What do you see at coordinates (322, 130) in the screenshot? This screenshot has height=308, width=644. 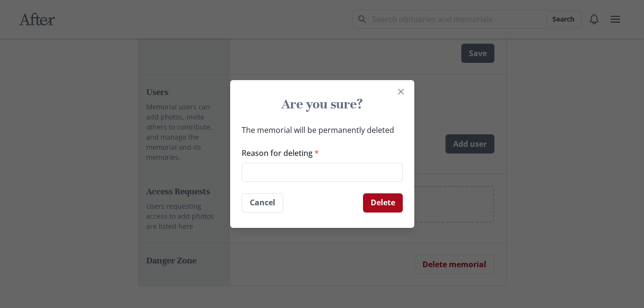 I see `p: The memorial will be permanently deleted` at bounding box center [322, 130].